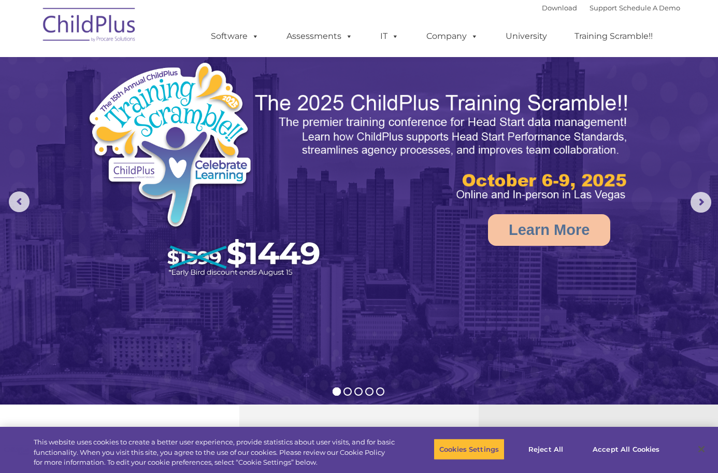 This screenshot has height=473, width=718. What do you see at coordinates (560, 8) in the screenshot?
I see `a: Download` at bounding box center [560, 8].